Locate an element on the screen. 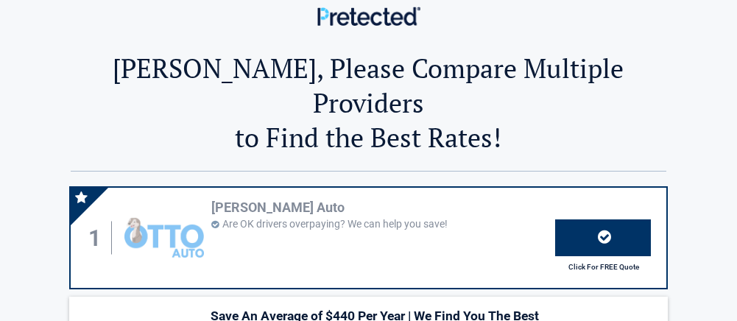 The height and width of the screenshot is (321, 737). h2: Click For FREE Quote is located at coordinates (604, 266).